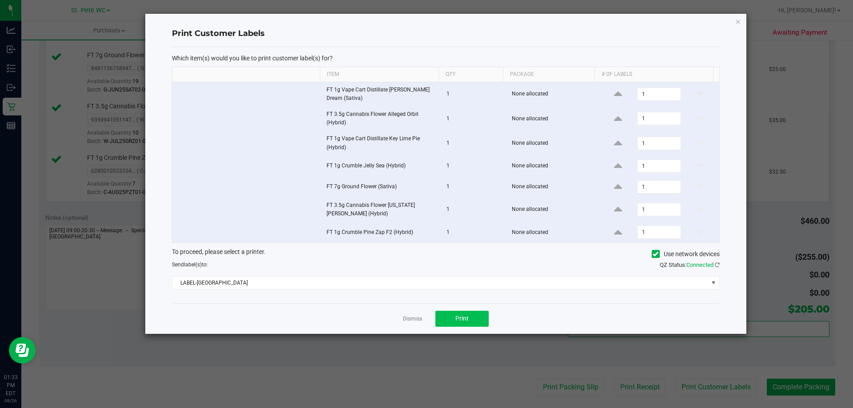 The width and height of the screenshot is (853, 408). What do you see at coordinates (381, 166) in the screenshot?
I see `td: FT 1g Crumble Jelly Sea (Hybrid)` at bounding box center [381, 166].